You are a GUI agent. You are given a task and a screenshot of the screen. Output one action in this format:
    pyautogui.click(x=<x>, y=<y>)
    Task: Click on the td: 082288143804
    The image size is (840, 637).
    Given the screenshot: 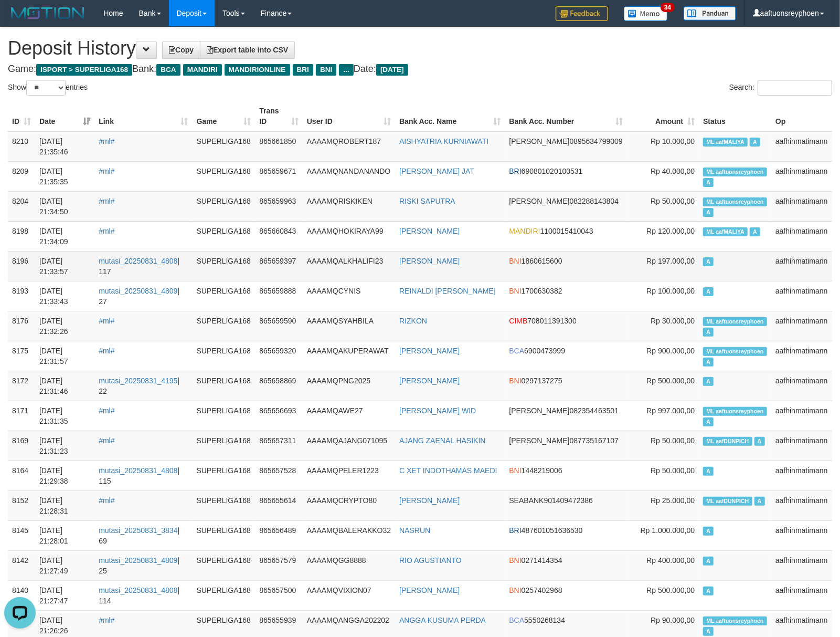 What is the action you would take?
    pyautogui.click(x=566, y=205)
    